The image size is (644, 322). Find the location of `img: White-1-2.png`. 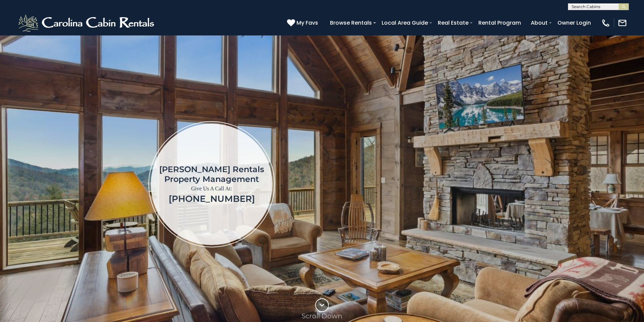

img: White-1-2.png is located at coordinates (87, 23).